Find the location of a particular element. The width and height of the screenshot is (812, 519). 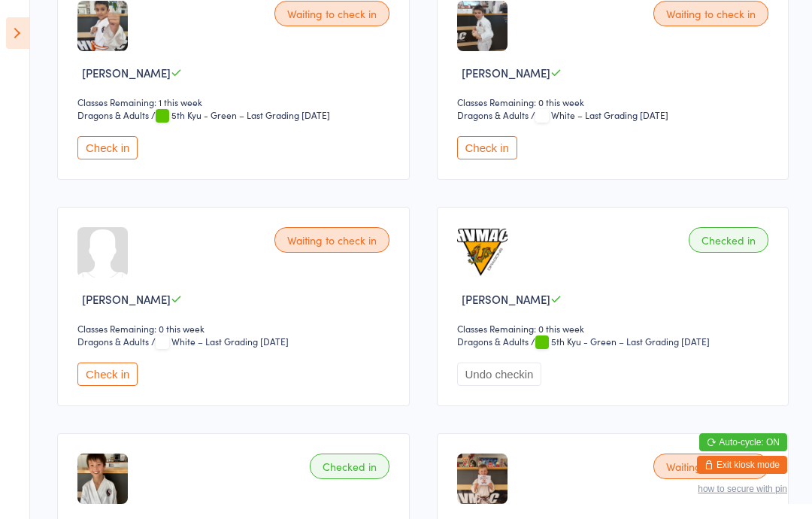

img: image1754294462.png is located at coordinates (482, 26).